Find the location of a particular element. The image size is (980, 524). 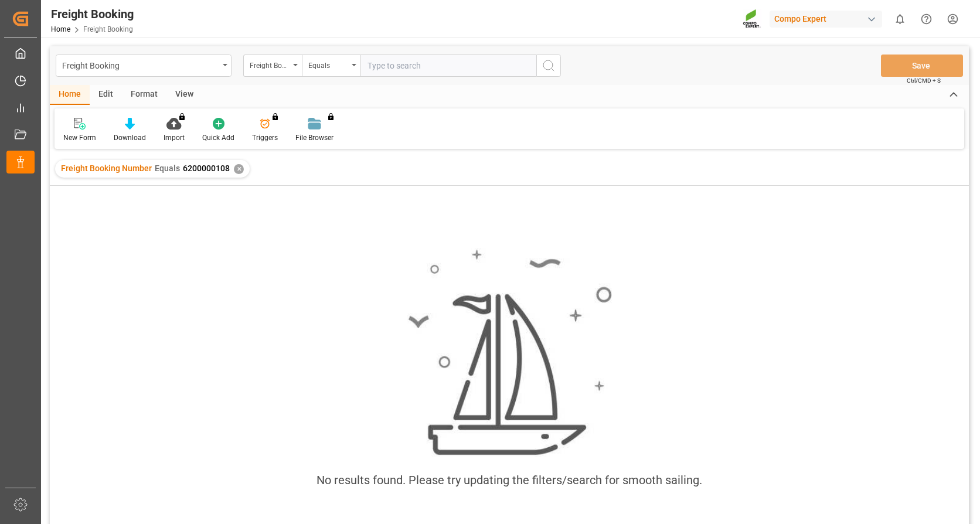

span: Equals is located at coordinates (167, 168).